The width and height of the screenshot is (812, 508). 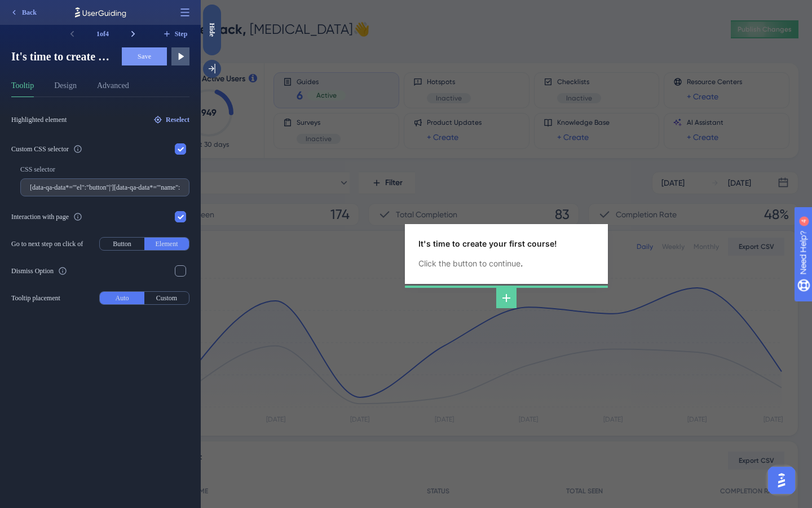 What do you see at coordinates (171, 120) in the screenshot?
I see `button: Reselect` at bounding box center [171, 120].